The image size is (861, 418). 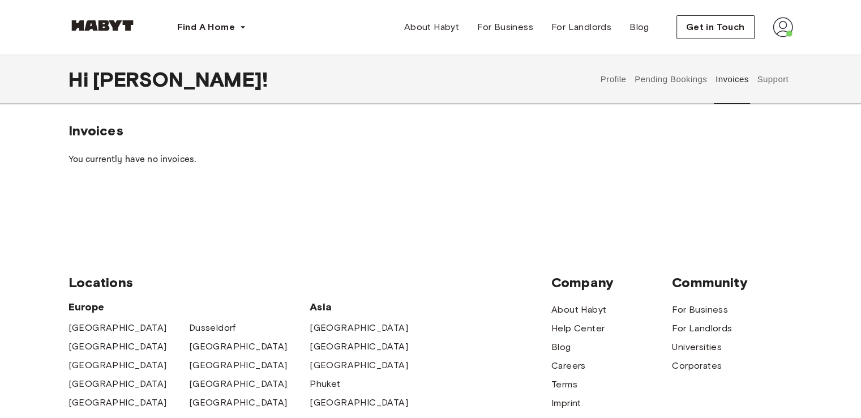 What do you see at coordinates (564, 384) in the screenshot?
I see `span: Terms` at bounding box center [564, 384].